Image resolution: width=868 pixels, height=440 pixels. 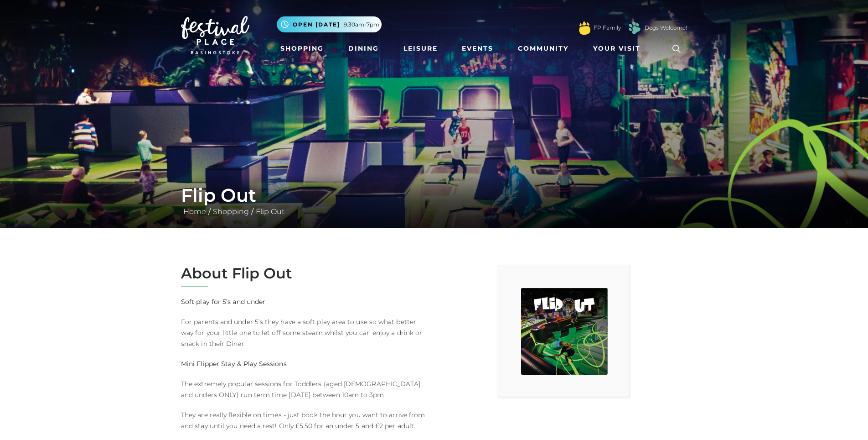 I want to click on a: Events, so click(x=478, y=48).